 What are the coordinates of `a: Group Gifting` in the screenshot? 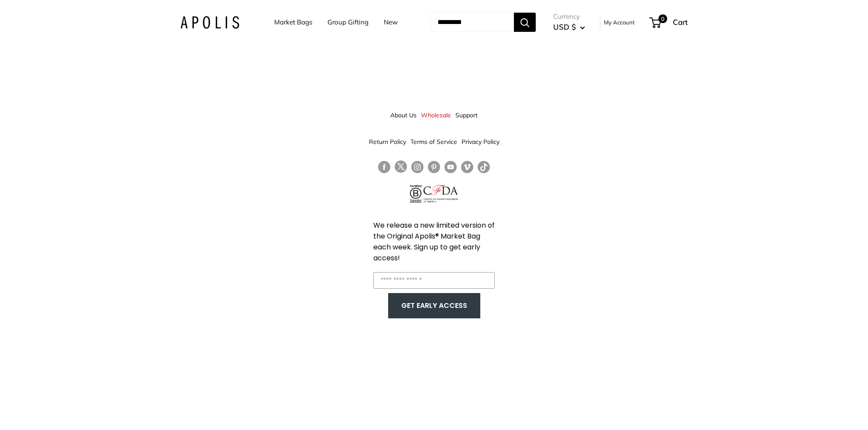 It's located at (348, 22).